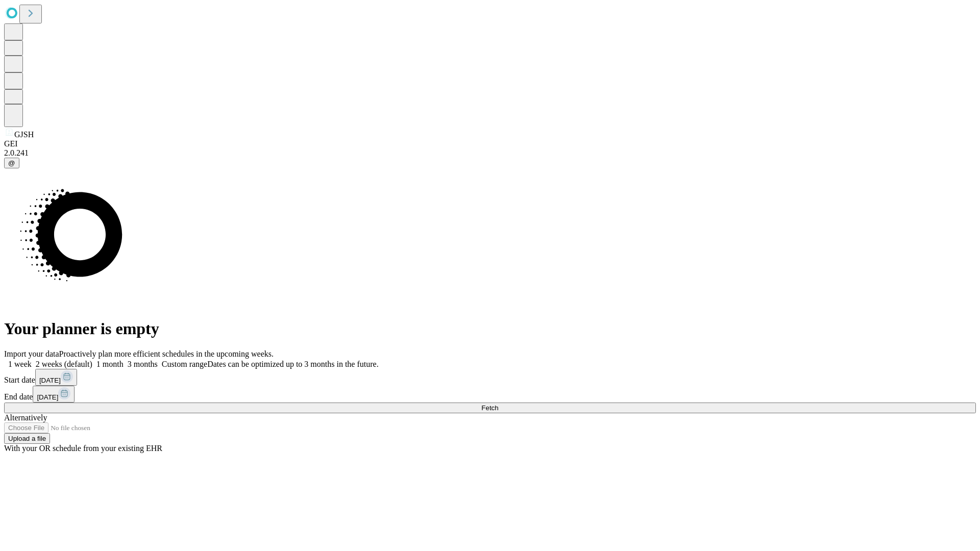 Image resolution: width=980 pixels, height=551 pixels. I want to click on button: Fetch, so click(490, 407).